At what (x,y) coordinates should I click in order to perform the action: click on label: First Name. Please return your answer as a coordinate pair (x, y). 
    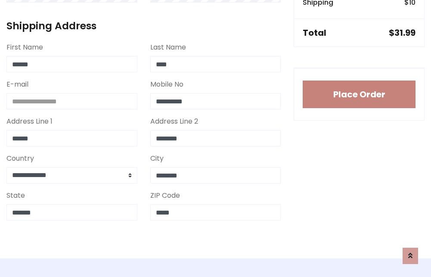
    Looking at the image, I should click on (25, 47).